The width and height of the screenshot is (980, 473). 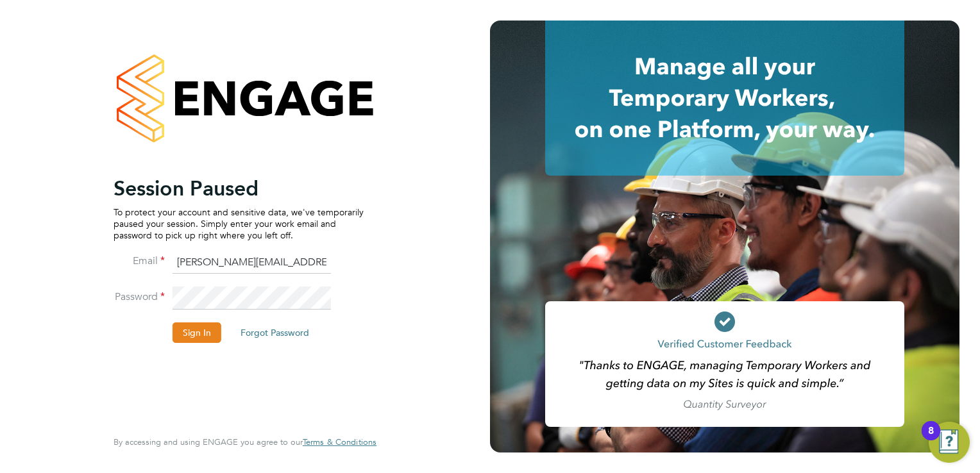 What do you see at coordinates (239, 223) in the screenshot?
I see `p: To protect your account and sensitive data, we've temporarily paused your session. Simply enter y...` at bounding box center [239, 223].